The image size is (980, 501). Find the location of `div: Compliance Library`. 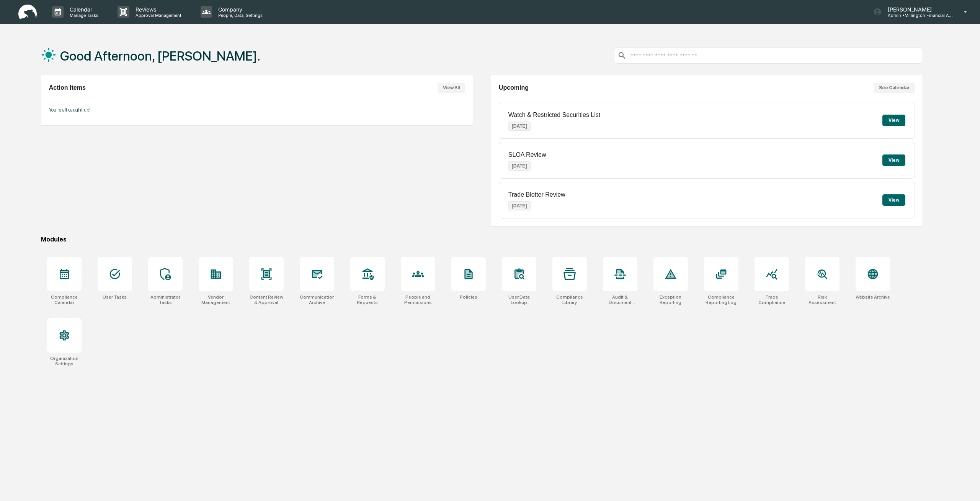

div: Compliance Library is located at coordinates (570, 299).